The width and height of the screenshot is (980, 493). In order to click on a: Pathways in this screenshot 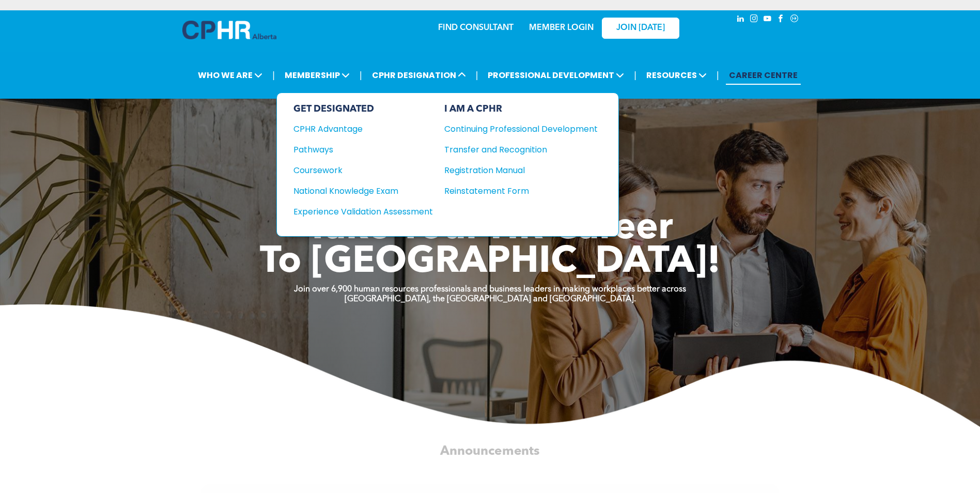, I will do `click(363, 149)`.